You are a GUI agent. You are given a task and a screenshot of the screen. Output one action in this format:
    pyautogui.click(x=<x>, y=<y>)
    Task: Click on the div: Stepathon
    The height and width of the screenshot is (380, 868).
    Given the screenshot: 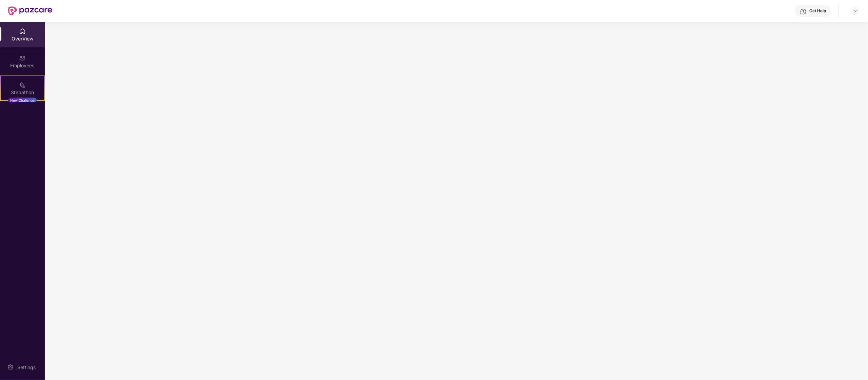 What is the action you would take?
    pyautogui.click(x=22, y=93)
    